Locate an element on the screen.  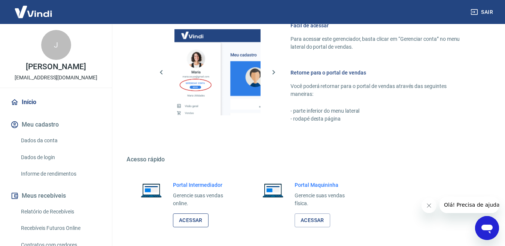
p: Gerencie suas vendas online. is located at coordinates (204, 200).